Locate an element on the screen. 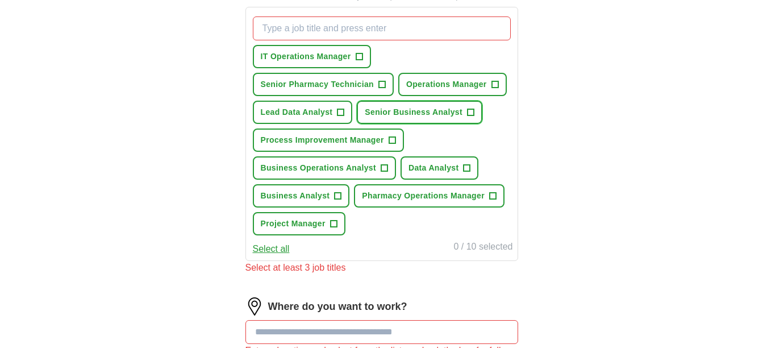 Image resolution: width=763 pixels, height=348 pixels. button: Select all is located at coordinates (271, 249).